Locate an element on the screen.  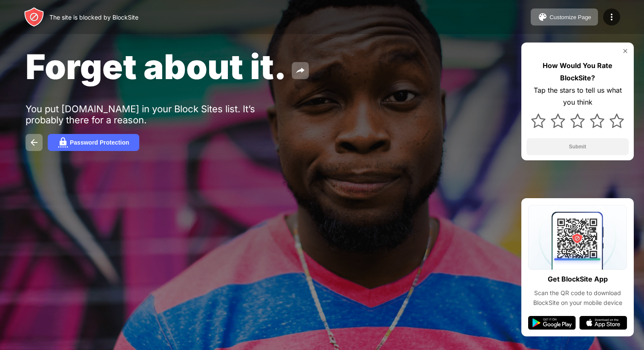
img: menu-icon.svg is located at coordinates (612, 17).